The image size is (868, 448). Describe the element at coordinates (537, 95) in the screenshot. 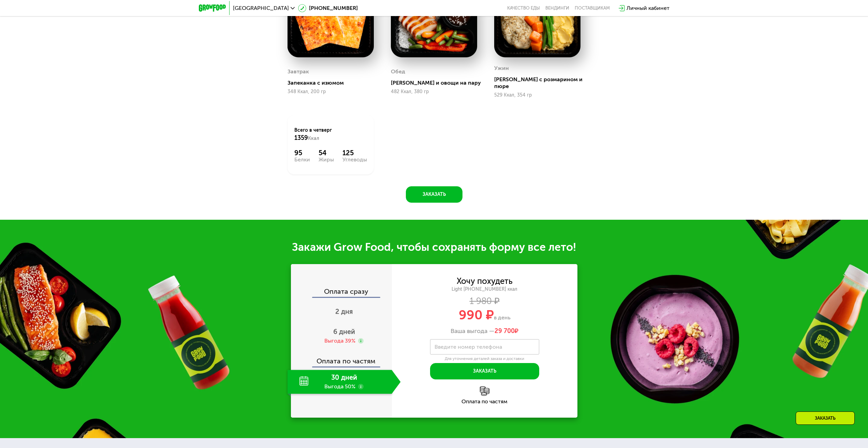

I see `div: 529 Ккал, 354 гр` at that location.